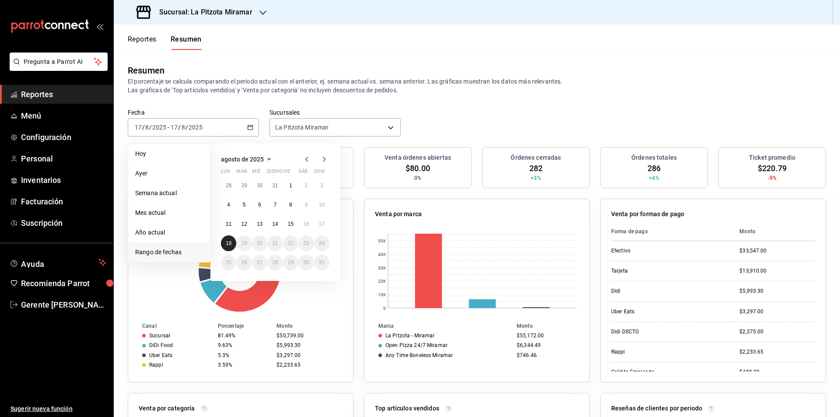 This screenshot has width=840, height=417. Describe the element at coordinates (322, 263) in the screenshot. I see `abbr: 31 de agosto de 2025` at that location.